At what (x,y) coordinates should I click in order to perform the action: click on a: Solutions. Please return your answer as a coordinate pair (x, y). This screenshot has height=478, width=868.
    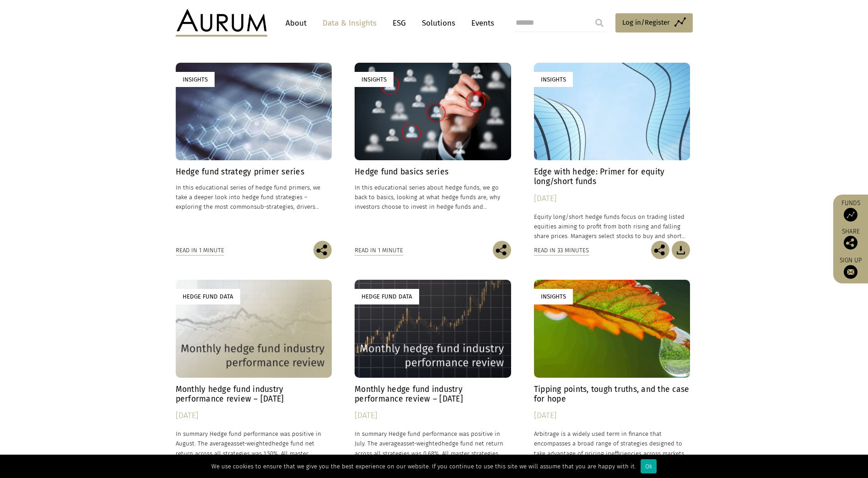
    Looking at the image, I should click on (438, 23).